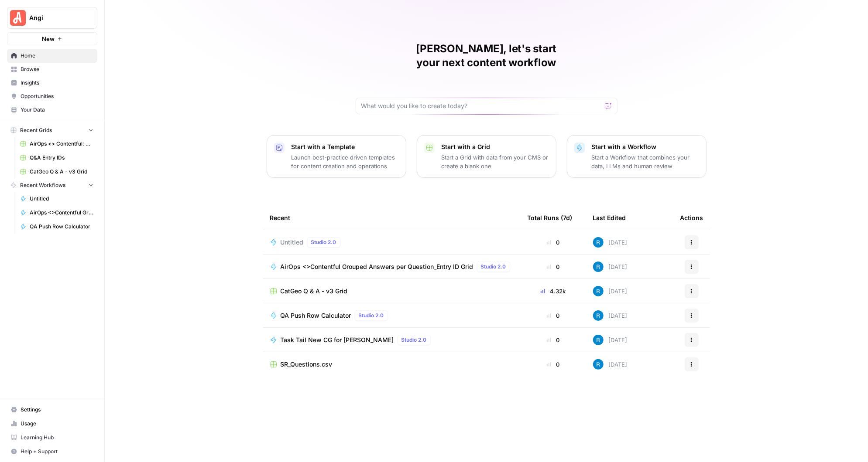 The height and width of the screenshot is (462, 868). Describe the element at coordinates (496, 161) in the screenshot. I see `p: Start a Grid with data from your CMS or create a blank one` at that location.